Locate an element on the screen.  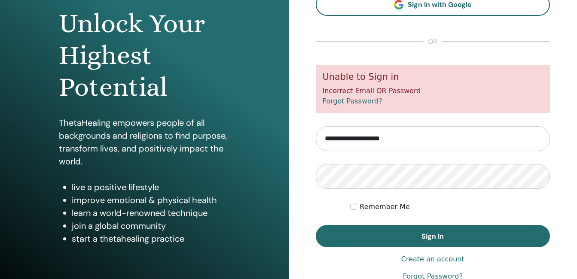
a: Forgot Password? is located at coordinates (352, 101).